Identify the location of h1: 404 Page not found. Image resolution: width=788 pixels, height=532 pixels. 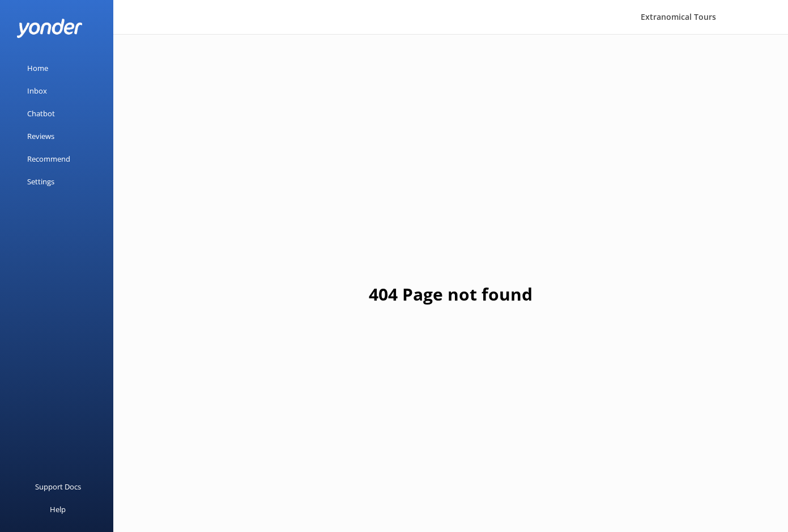
(450, 294).